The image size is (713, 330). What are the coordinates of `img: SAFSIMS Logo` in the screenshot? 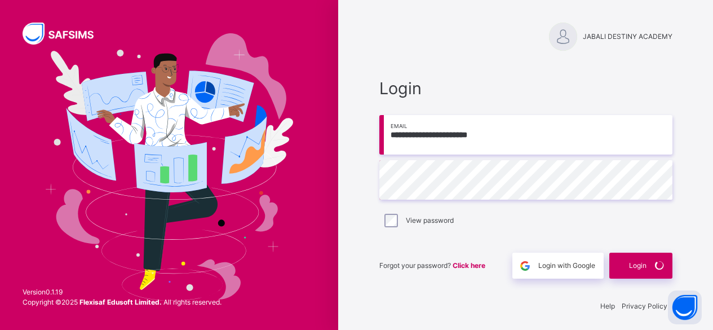 It's located at (65, 33).